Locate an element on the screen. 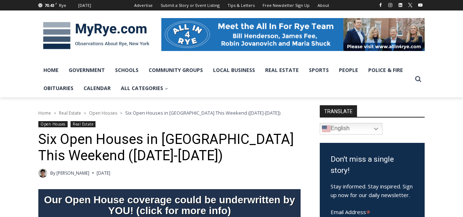 The height and width of the screenshot is (217, 463). h3: Don't miss a single story! is located at coordinates (373, 165).